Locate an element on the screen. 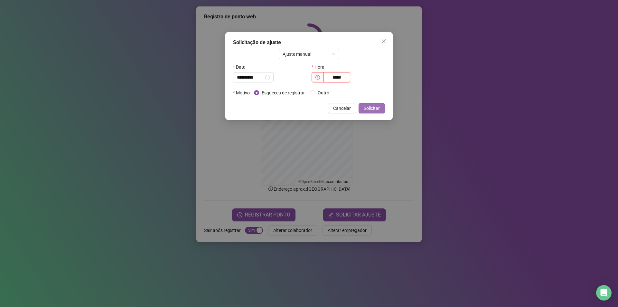 This screenshot has width=618, height=307. label: Motivo is located at coordinates (243, 93).